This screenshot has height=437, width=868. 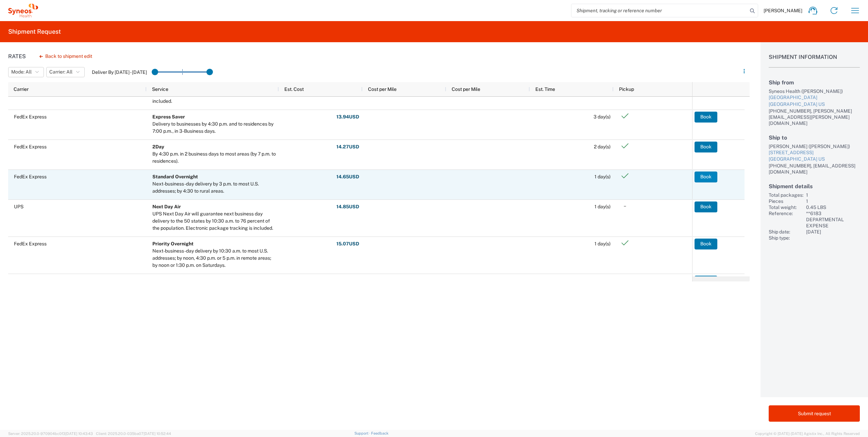 What do you see at coordinates (380, 433) in the screenshot?
I see `a: Feedback` at bounding box center [380, 433].